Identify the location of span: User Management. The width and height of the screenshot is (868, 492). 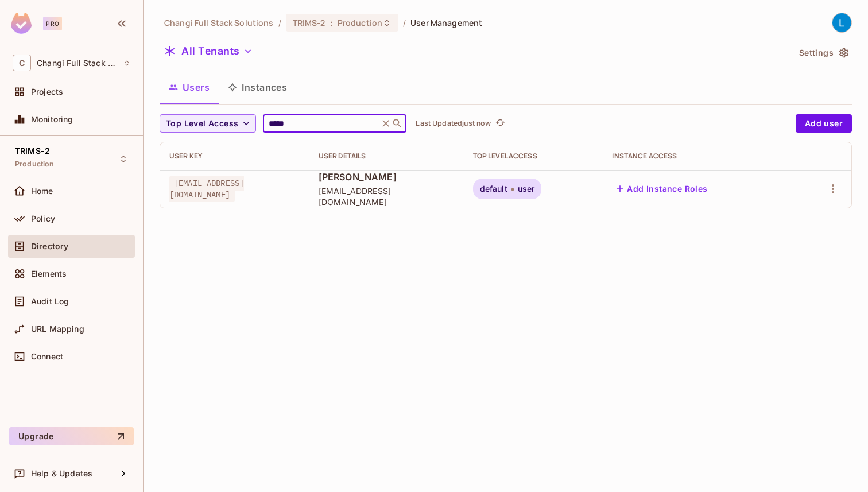
(446, 23).